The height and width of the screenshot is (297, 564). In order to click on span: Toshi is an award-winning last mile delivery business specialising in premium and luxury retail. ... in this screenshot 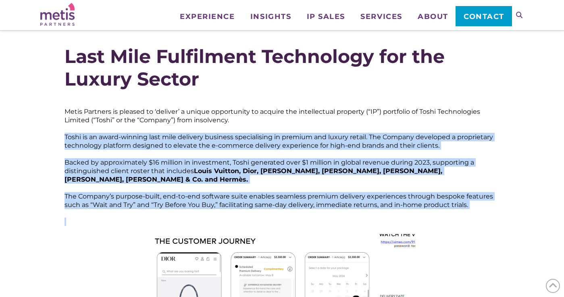, I will do `click(279, 141)`.